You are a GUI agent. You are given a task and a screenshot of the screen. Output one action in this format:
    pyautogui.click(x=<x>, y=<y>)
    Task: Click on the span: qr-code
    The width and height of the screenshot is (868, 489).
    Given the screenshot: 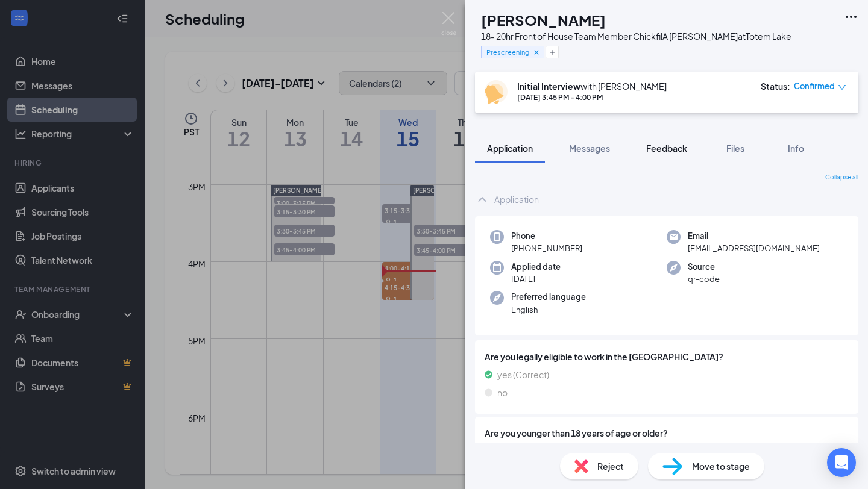 What is the action you would take?
    pyautogui.click(x=703, y=279)
    